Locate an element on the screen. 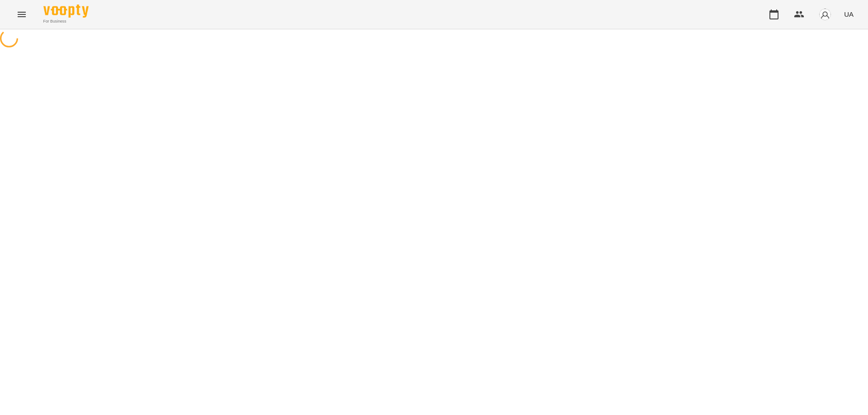 This screenshot has height=415, width=868. span: For Business is located at coordinates (66, 22).